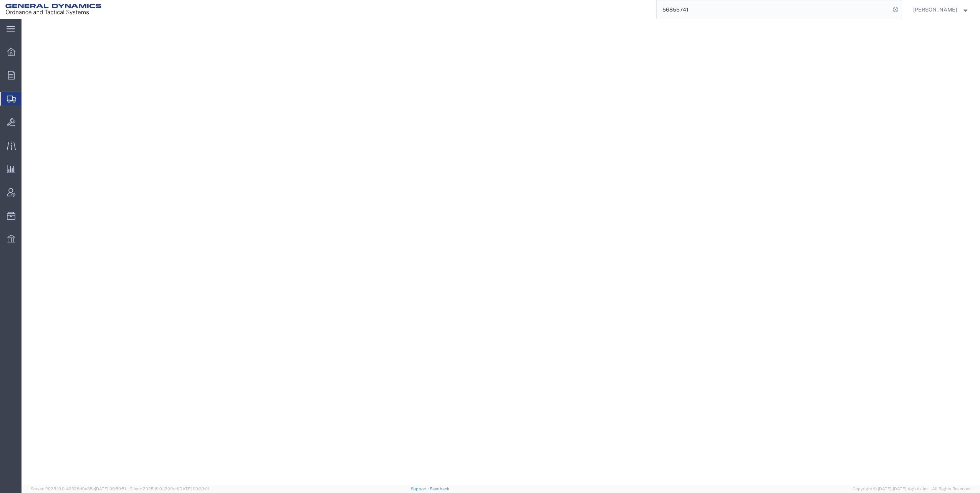 This screenshot has height=493, width=980. What do you see at coordinates (53, 10) in the screenshot?
I see `img: logo` at bounding box center [53, 10].